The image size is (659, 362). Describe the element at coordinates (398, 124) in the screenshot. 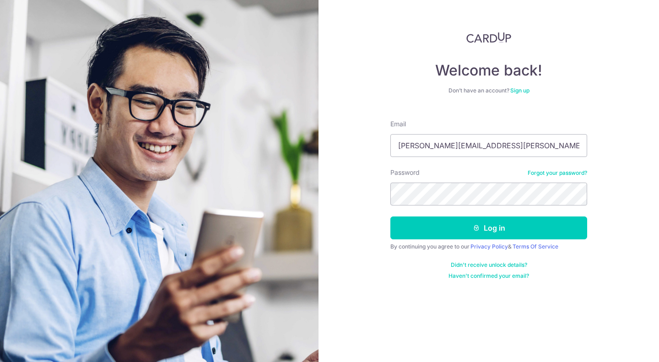

I see `label: Email` at that location.